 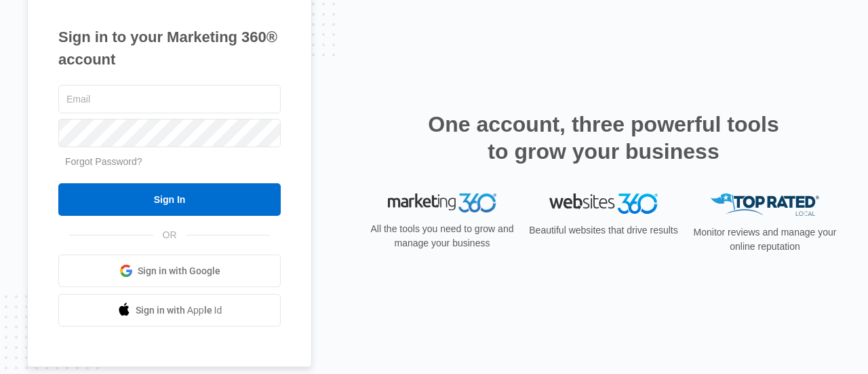 What do you see at coordinates (442, 236) in the screenshot?
I see `p: All the tools you need to grow and manage your business` at bounding box center [442, 236].